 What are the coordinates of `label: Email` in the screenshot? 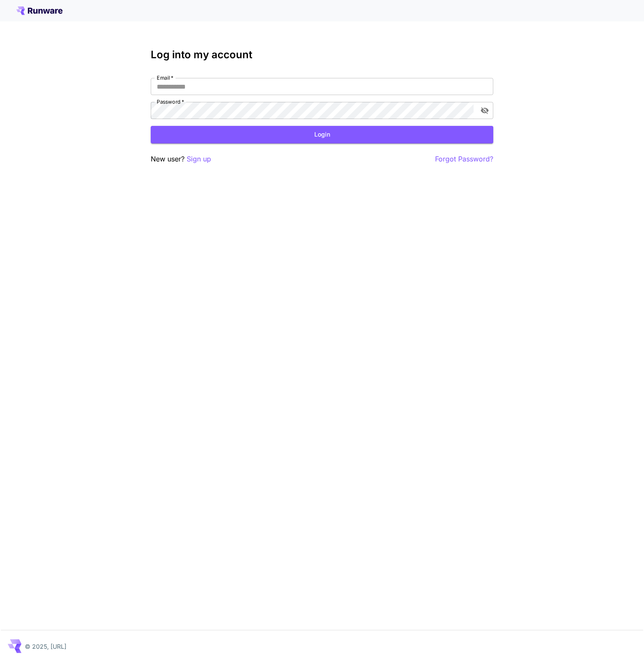 It's located at (165, 77).